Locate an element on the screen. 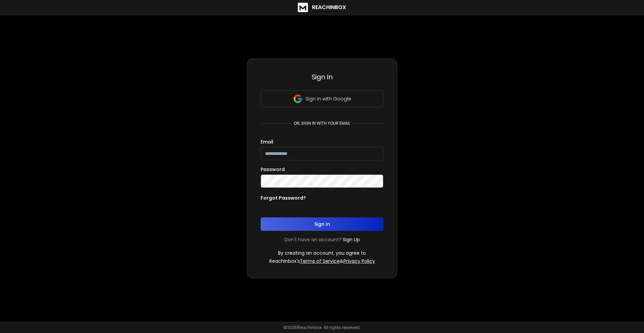  label: Password is located at coordinates (273, 169).